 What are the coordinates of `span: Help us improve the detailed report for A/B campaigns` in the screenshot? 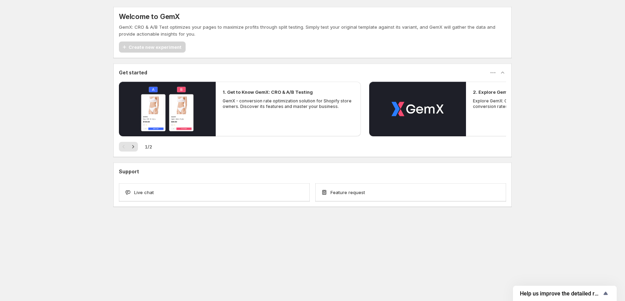 It's located at (561, 293).